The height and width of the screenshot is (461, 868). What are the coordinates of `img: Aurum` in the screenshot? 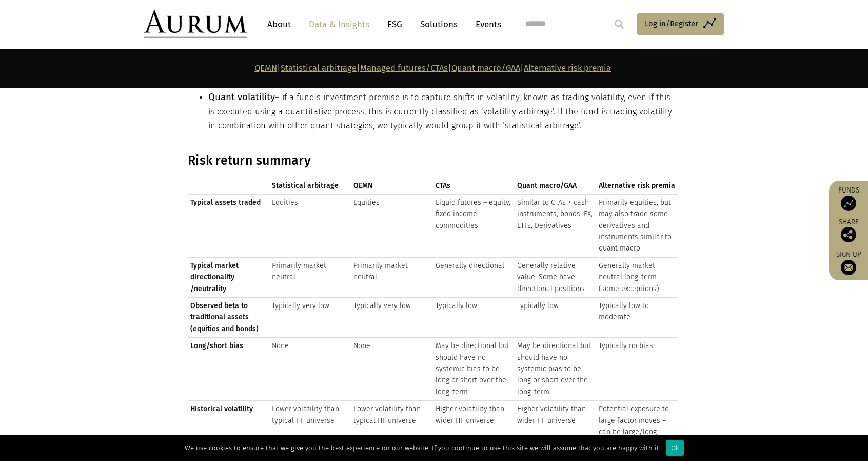 It's located at (195, 24).